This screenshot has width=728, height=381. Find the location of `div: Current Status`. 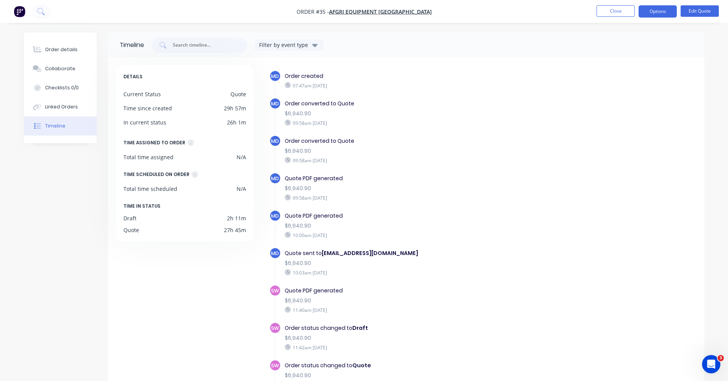

div: Current Status is located at coordinates (142, 94).